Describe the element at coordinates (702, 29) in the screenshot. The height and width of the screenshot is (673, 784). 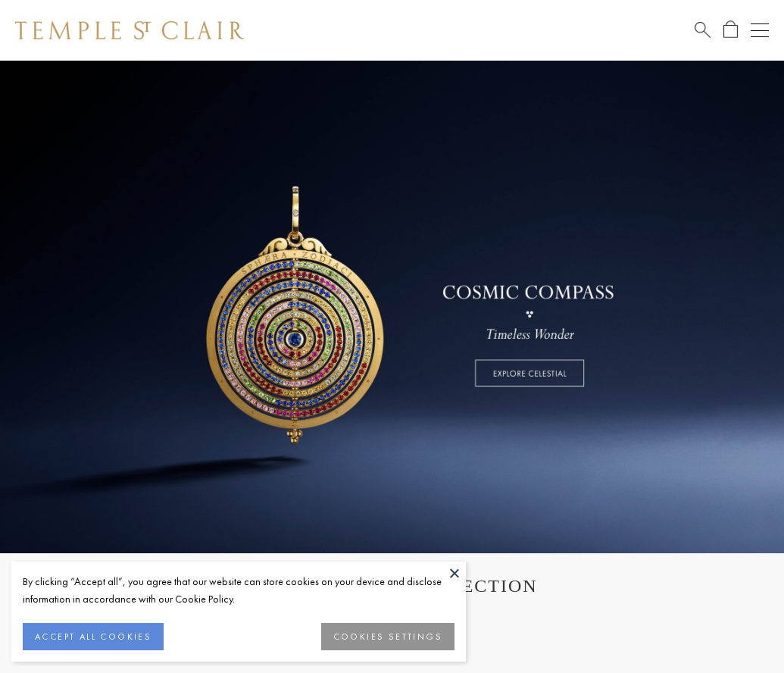
I see `a: Search` at that location.